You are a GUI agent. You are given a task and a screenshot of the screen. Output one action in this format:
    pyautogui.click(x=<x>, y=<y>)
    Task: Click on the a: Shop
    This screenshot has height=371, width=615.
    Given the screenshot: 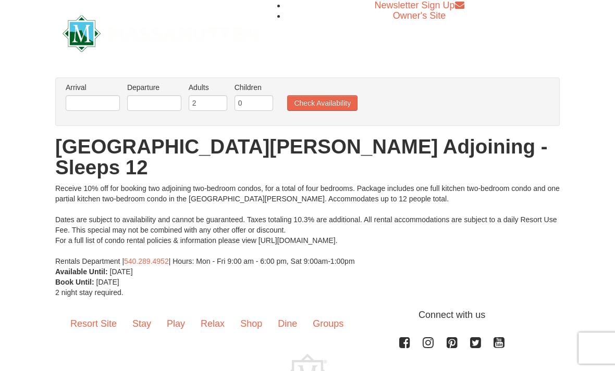 What is the action you would take?
    pyautogui.click(x=251, y=325)
    